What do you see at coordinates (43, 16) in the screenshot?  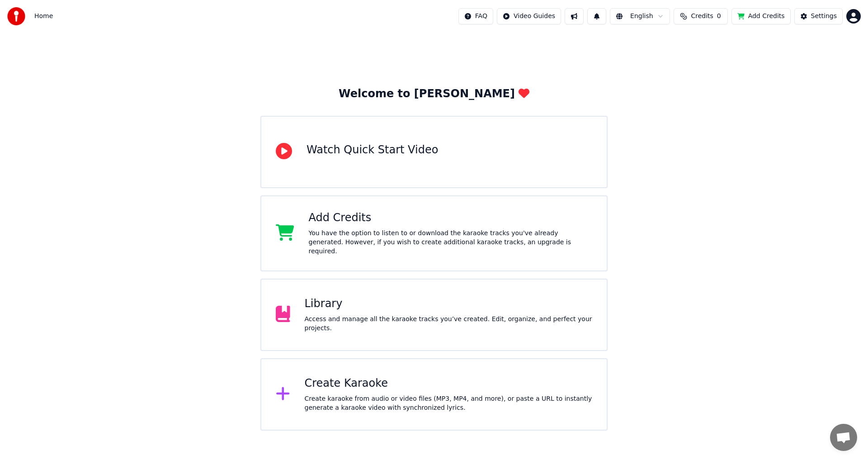 I see `span: Home` at bounding box center [43, 16].